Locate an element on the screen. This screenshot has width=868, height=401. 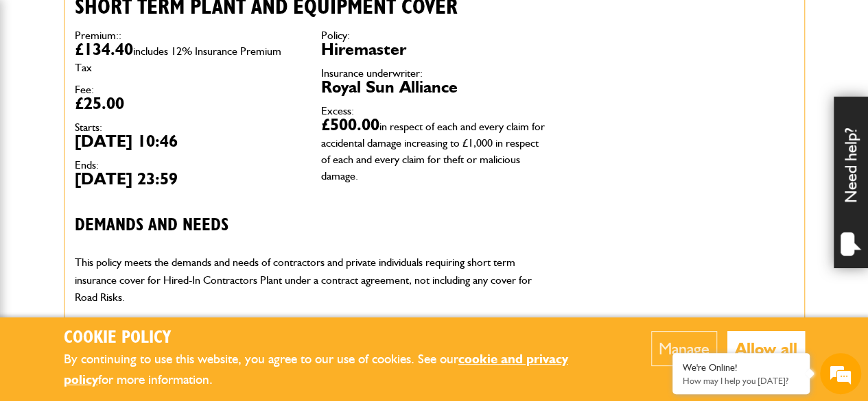
input: Enter your phone number is located at coordinates (133, 223).